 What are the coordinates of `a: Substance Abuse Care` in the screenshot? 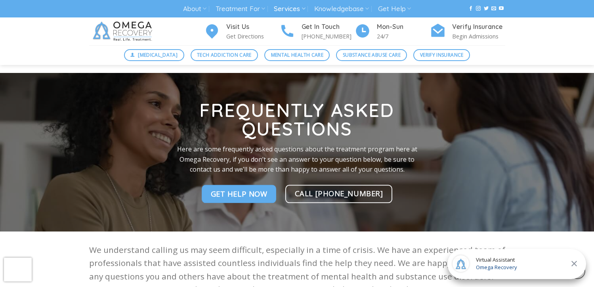 It's located at (371, 55).